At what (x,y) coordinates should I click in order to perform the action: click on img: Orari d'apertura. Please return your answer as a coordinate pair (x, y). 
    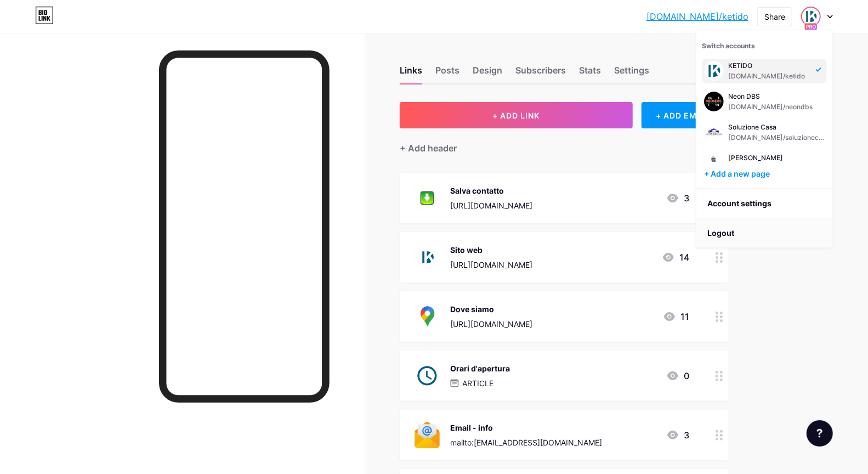
    Looking at the image, I should click on (427, 376).